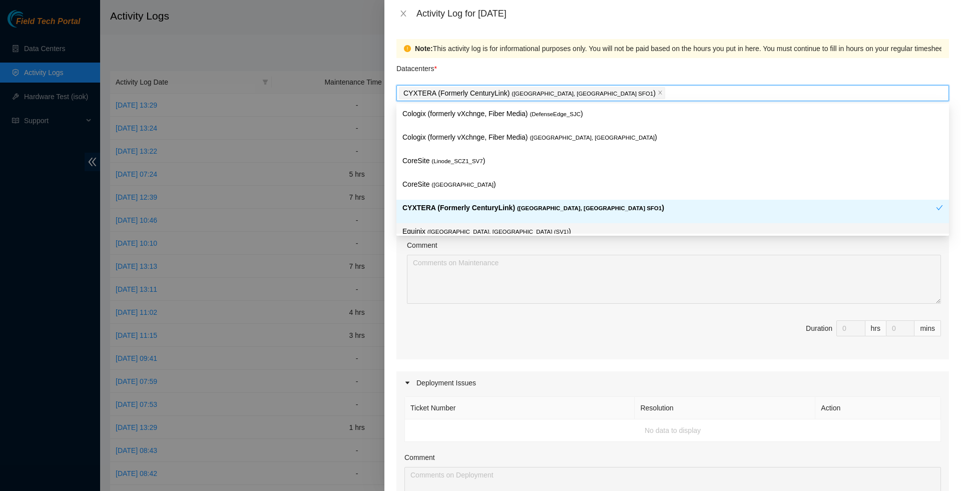  What do you see at coordinates (555, 114) in the screenshot?
I see `span: ( DefenseEdge_SJC` at bounding box center [555, 114].